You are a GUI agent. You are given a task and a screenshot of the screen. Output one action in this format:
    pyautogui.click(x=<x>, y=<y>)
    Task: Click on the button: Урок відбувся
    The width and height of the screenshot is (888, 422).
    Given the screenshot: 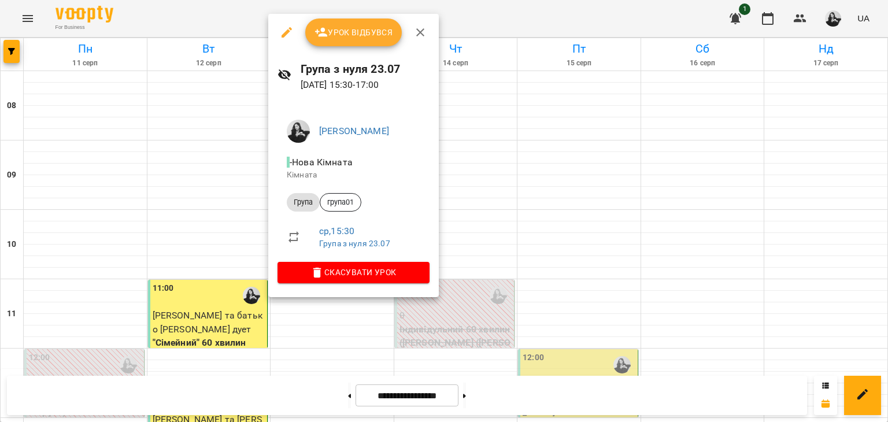 What is the action you would take?
    pyautogui.click(x=354, y=32)
    